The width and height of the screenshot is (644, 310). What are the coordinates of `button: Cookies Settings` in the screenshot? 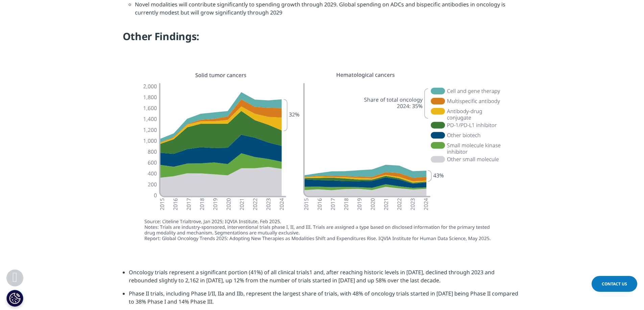 It's located at (15, 298).